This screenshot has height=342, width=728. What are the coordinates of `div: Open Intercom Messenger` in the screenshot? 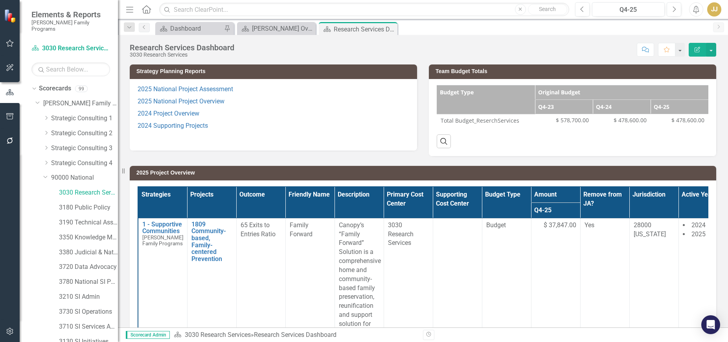 It's located at (711, 325).